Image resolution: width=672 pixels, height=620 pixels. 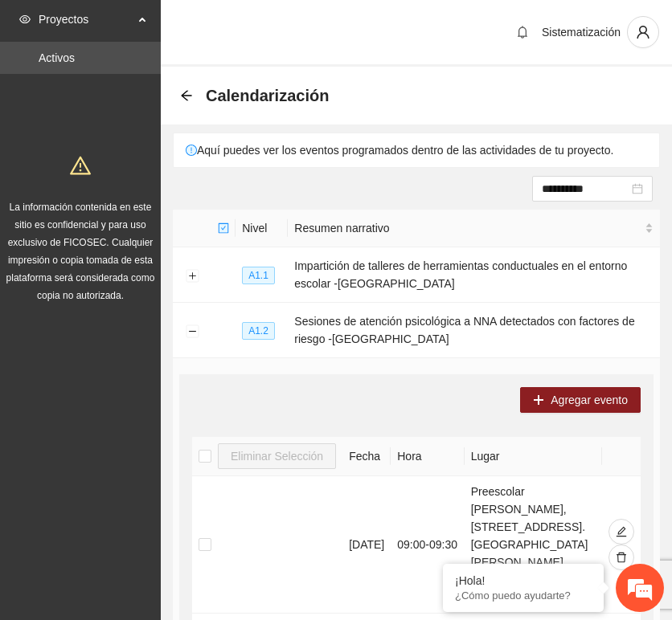 I want to click on span: La información contenida en este sitio es confidencial y para uso exclusivo de FICOSEC. Cualquier..., so click(x=80, y=251).